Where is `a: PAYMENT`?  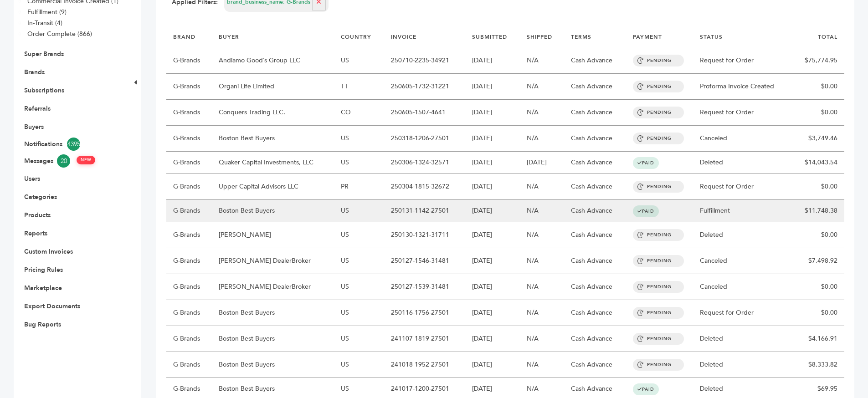 a: PAYMENT is located at coordinates (647, 37).